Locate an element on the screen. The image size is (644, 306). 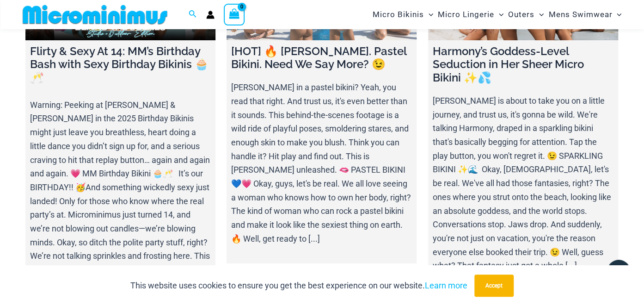
p: This website uses cookies to ensure you get the best experience on our website. is located at coordinates (299, 285).